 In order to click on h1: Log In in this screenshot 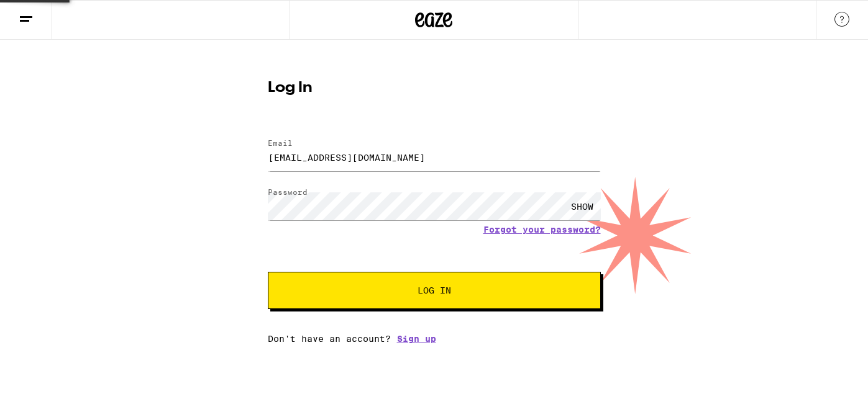, I will do `click(434, 88)`.